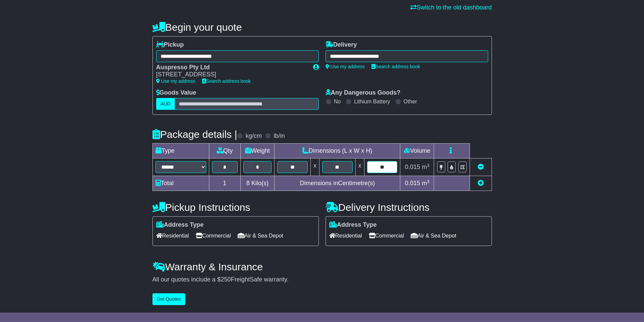 The height and width of the screenshot is (322, 644). What do you see at coordinates (226, 279) in the screenshot?
I see `span: 250` at bounding box center [226, 279].